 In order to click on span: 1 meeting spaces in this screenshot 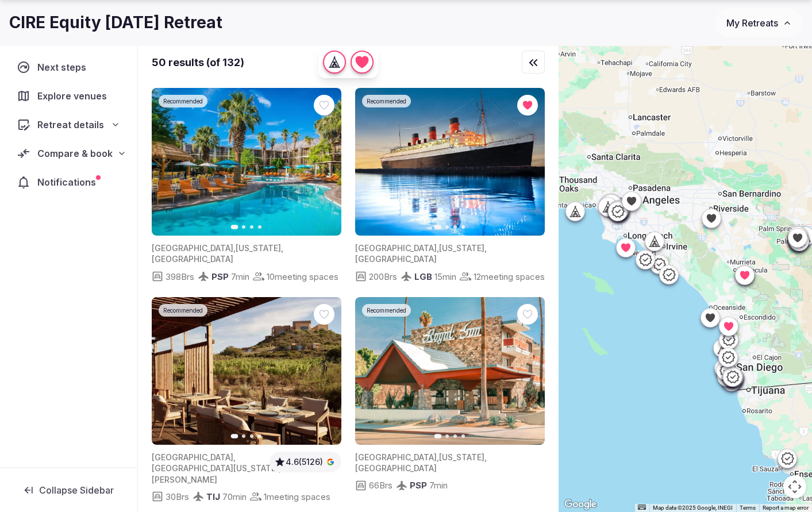, I will do `click(297, 496)`.